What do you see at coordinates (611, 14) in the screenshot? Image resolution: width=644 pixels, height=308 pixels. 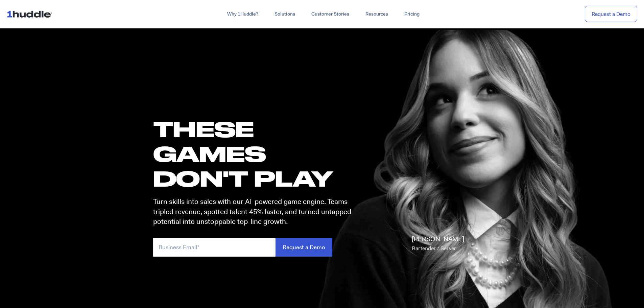 I see `a: Request a Demo` at bounding box center [611, 14].